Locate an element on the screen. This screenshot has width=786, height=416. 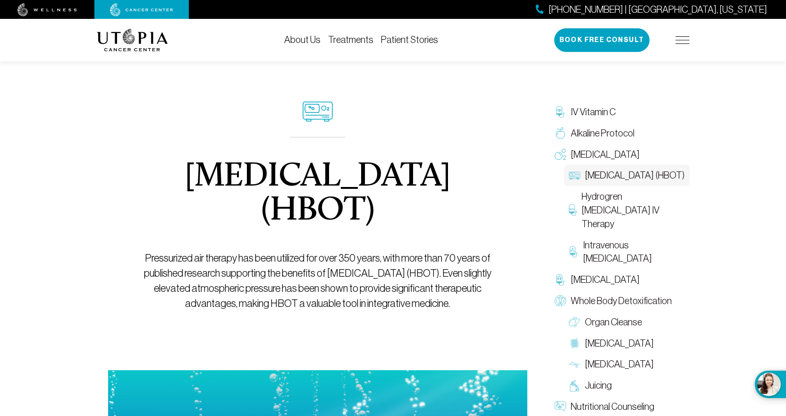
a: Treatments is located at coordinates (351, 40).